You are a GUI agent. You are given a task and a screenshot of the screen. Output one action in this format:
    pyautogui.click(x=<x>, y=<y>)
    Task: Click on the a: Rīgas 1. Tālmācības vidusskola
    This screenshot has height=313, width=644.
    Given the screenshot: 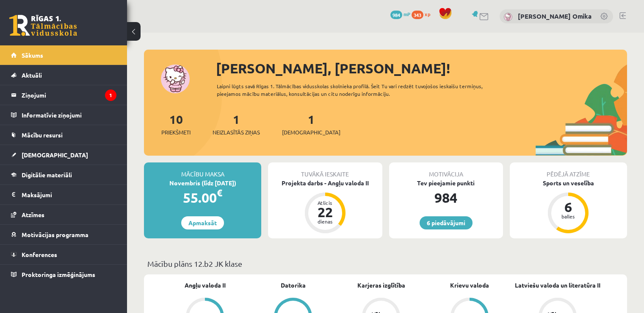 What is the action you would take?
    pyautogui.click(x=43, y=25)
    